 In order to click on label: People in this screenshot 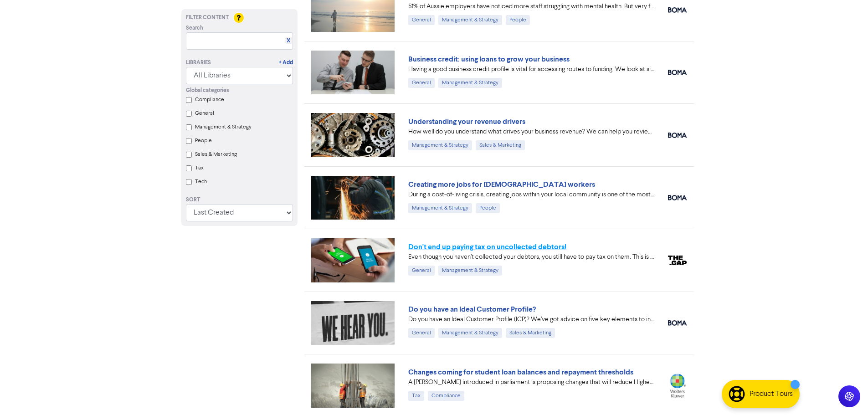, I will do `click(203, 141)`.